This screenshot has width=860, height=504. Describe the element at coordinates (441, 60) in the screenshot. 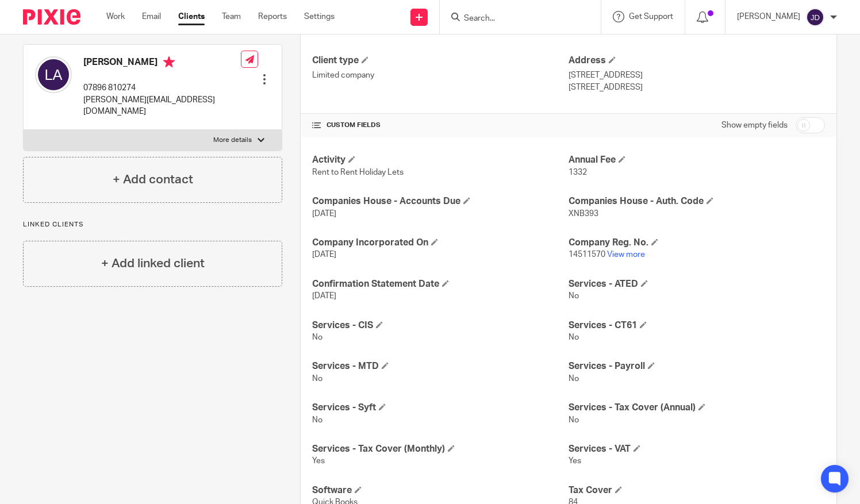

I see `h4: Client type` at that location.